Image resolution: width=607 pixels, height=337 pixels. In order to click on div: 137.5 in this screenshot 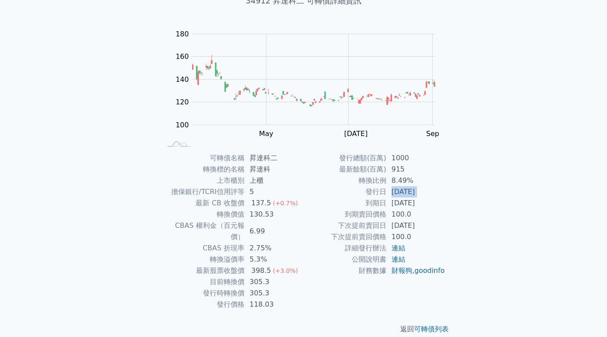, I will do `click(261, 203)`.